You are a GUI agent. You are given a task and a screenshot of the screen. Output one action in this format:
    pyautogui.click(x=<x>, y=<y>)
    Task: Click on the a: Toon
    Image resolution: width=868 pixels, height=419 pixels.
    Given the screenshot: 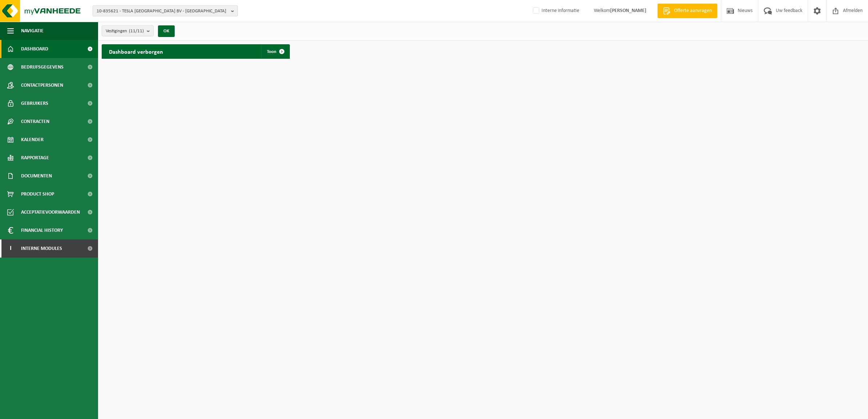 What is the action you would take?
    pyautogui.click(x=275, y=52)
    